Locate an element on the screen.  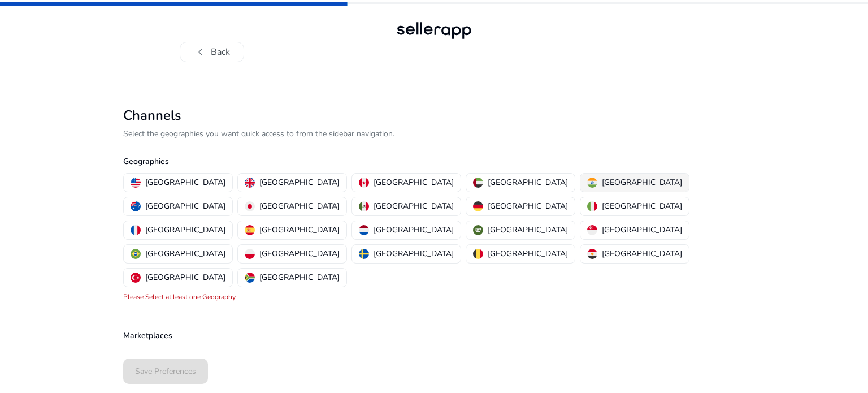
img: us.svg is located at coordinates (136, 183).